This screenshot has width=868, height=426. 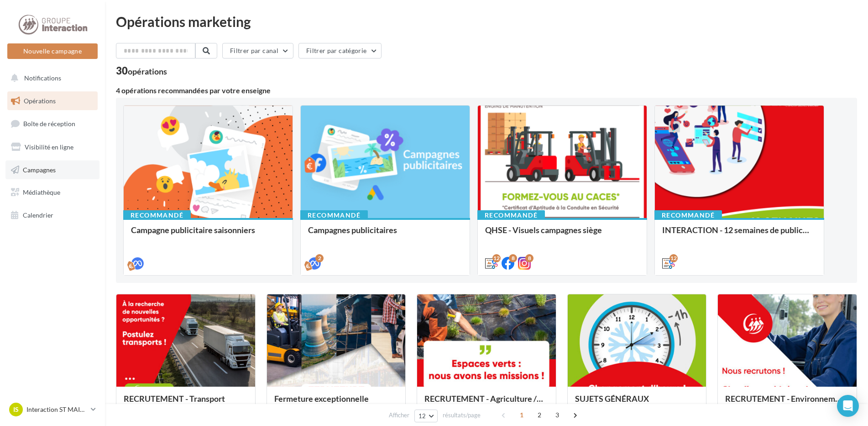 What do you see at coordinates (53, 410) in the screenshot?
I see `a: IS Interaction ST MAIXENT` at bounding box center [53, 410].